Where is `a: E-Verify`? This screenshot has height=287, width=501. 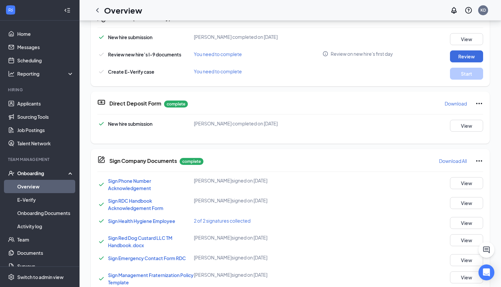 a: E-Verify is located at coordinates (45, 199).